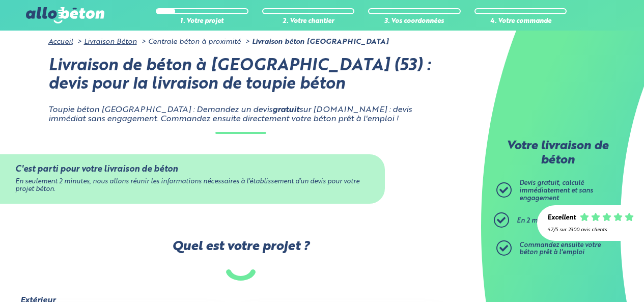  Describe the element at coordinates (61, 42) in the screenshot. I see `a: Accueil` at that location.